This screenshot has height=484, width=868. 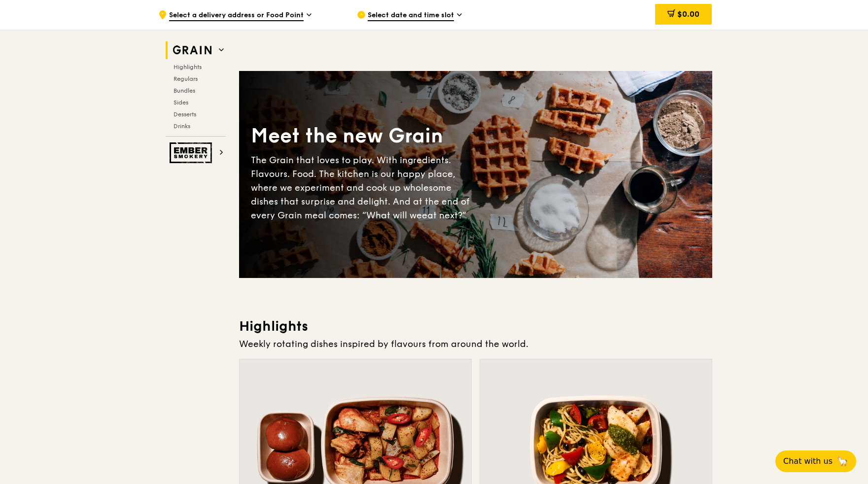 I want to click on h3: Highlights, so click(x=476, y=326).